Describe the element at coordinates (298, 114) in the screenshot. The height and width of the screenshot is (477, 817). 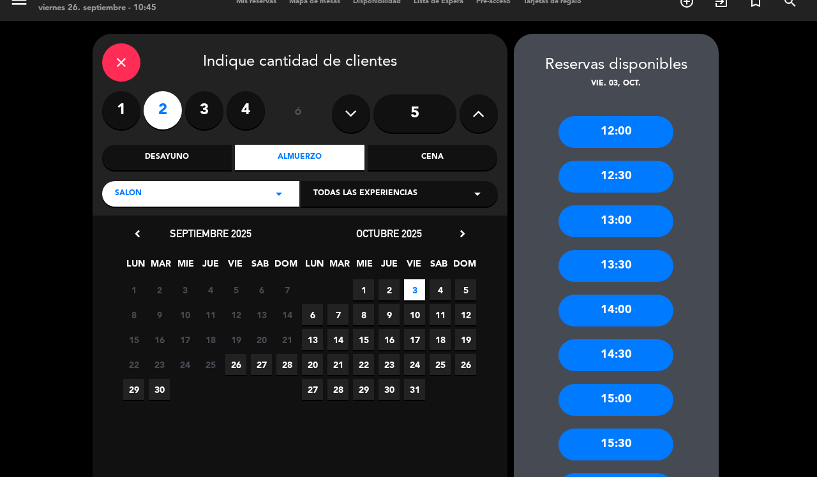
I see `div: ó` at that location.